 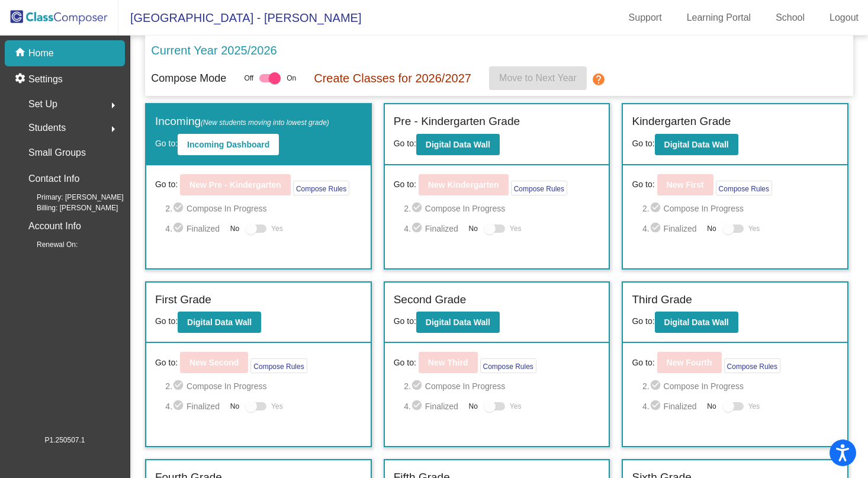 I want to click on button: Incoming Dashboard, so click(x=228, y=145).